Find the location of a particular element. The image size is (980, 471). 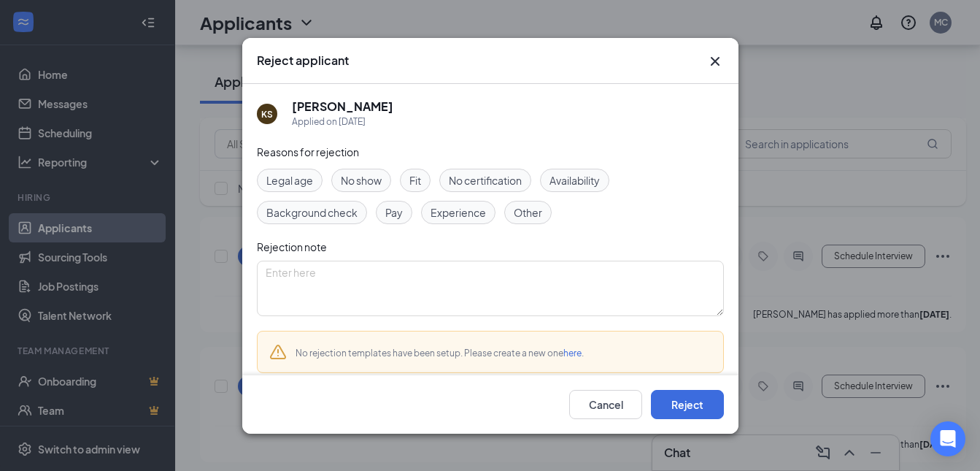

svg: Cross is located at coordinates (715, 62).